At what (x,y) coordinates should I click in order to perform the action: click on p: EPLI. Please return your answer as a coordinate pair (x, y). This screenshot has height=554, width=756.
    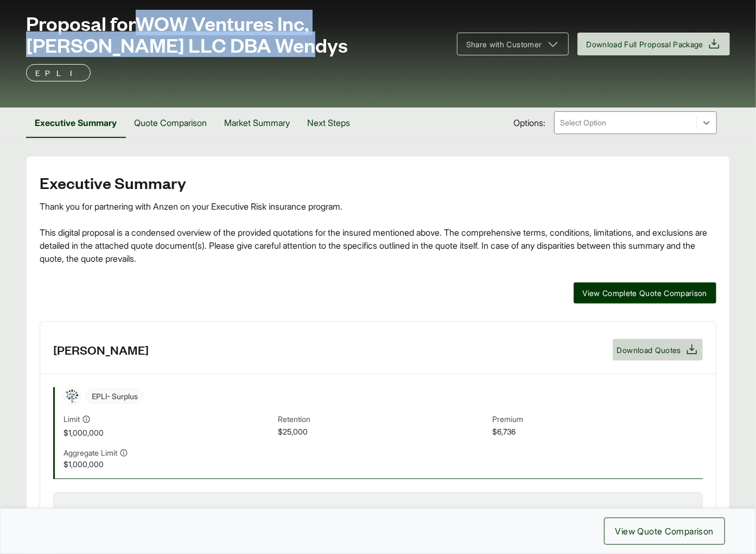
    Looking at the image, I should click on (58, 73).